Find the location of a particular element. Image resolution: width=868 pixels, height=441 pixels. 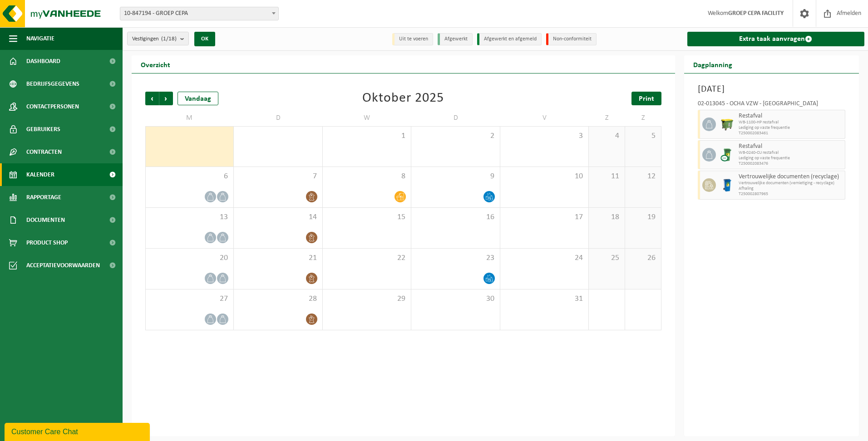

span: 23 is located at coordinates (455, 258).